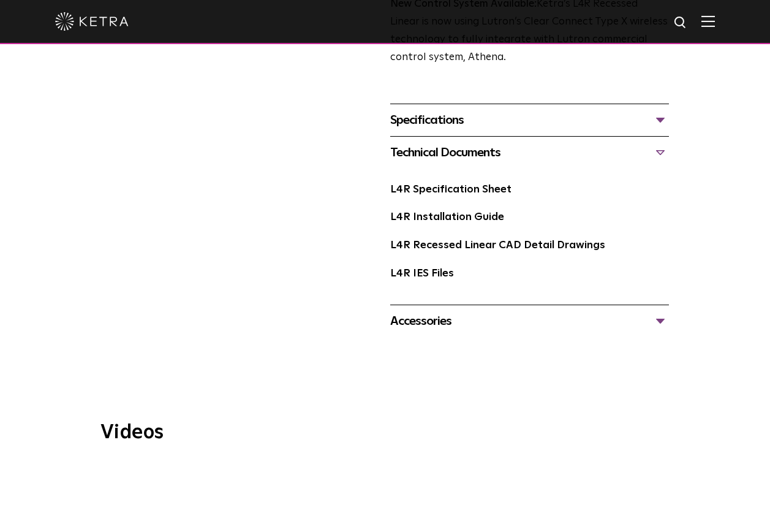 Image resolution: width=770 pixels, height=532 pixels. What do you see at coordinates (681, 23) in the screenshot?
I see `img: search icon` at bounding box center [681, 23].